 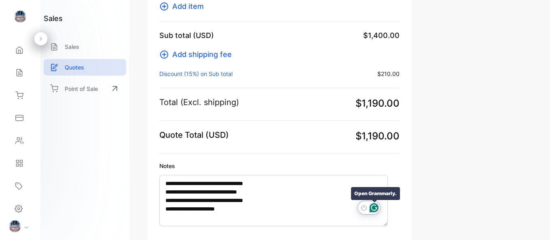 I want to click on span: $1,400.00, so click(x=381, y=35).